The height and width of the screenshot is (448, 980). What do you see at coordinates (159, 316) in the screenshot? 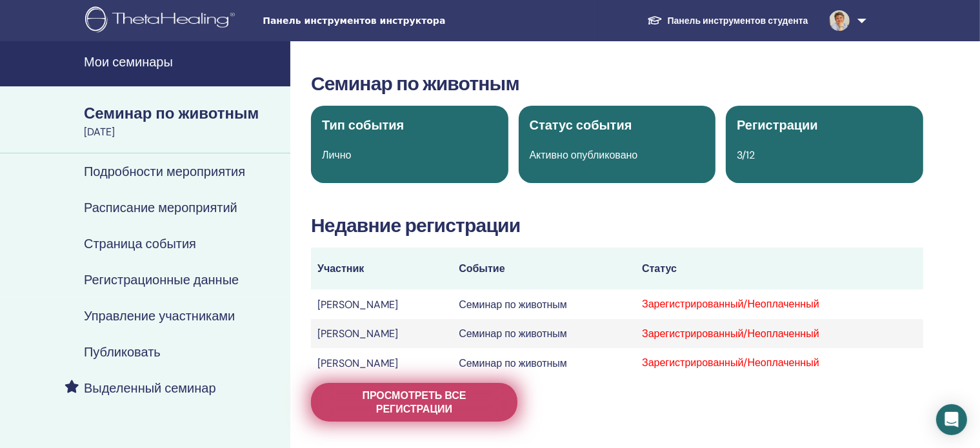
I see `font: Управление участниками` at bounding box center [159, 316].